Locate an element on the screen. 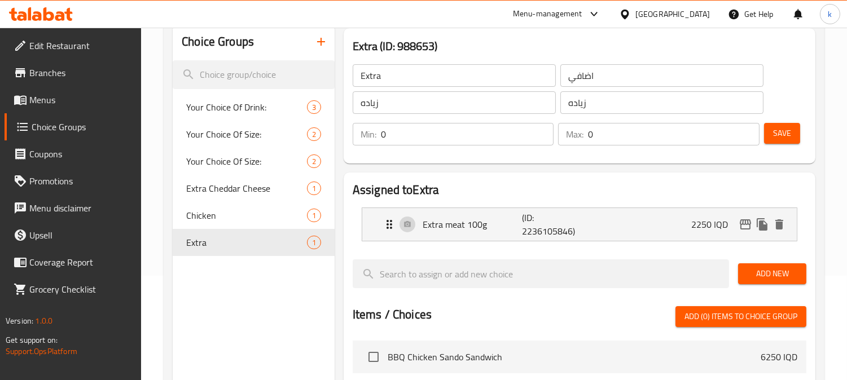  div: Extra Cheddar Cheese1 is located at coordinates (253, 189).